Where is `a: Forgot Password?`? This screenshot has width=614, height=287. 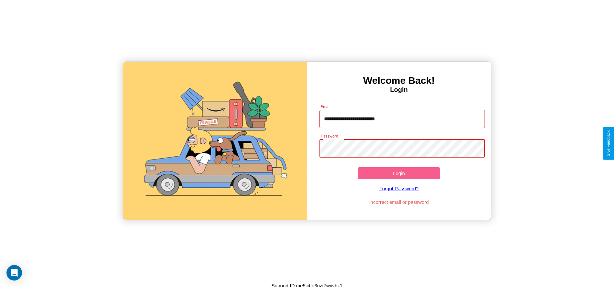
a: Forgot Password? is located at coordinates (399, 188).